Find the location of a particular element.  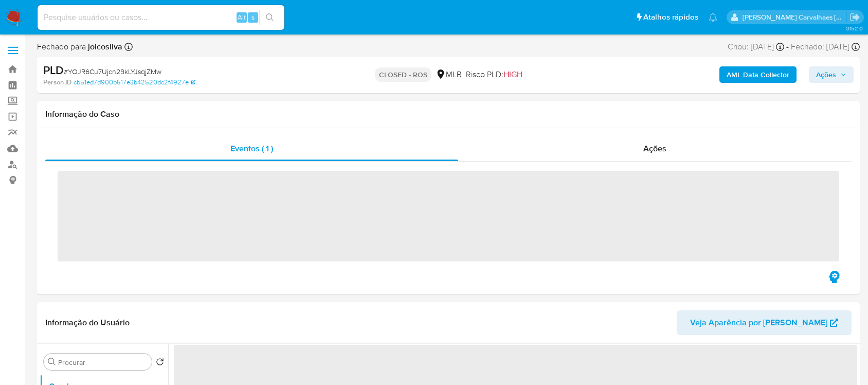

button: Ações is located at coordinates (831, 75).